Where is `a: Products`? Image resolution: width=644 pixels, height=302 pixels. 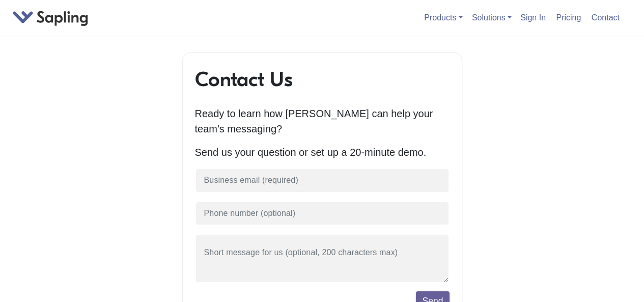 a: Products is located at coordinates (443, 18).